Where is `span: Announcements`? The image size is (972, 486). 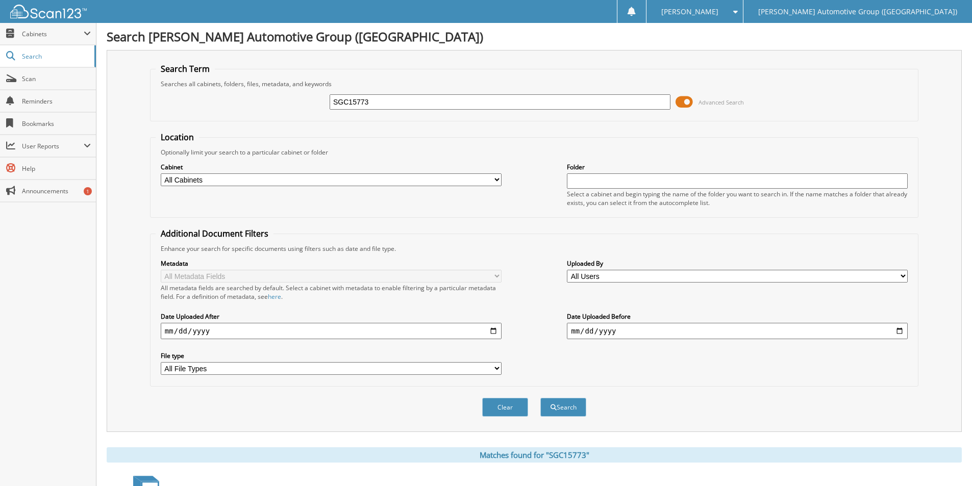
span: Announcements is located at coordinates (56, 191).